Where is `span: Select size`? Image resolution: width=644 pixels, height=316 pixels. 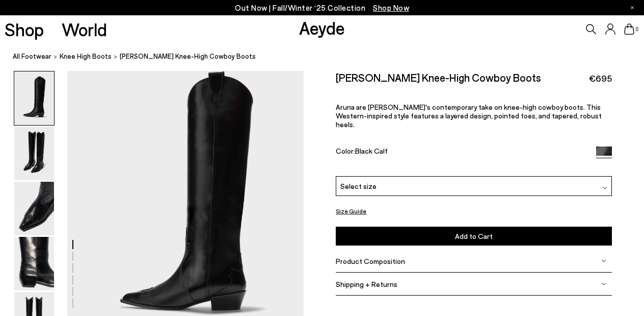
span: Select size is located at coordinates (358, 186).